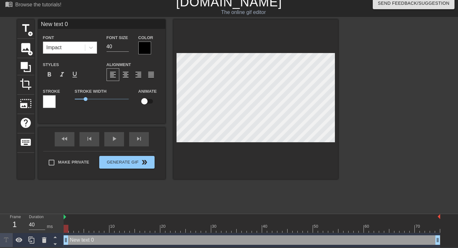 The height and width of the screenshot is (248, 458). I want to click on span: title, so click(26, 28).